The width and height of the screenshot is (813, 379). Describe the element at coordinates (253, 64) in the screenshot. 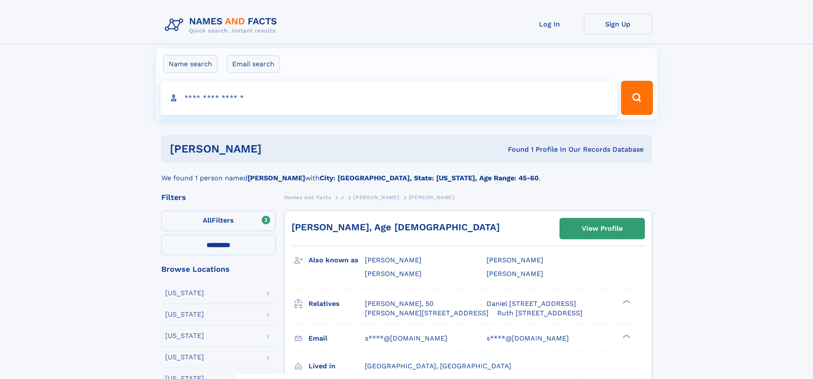

I see `label: Email search` at that location.